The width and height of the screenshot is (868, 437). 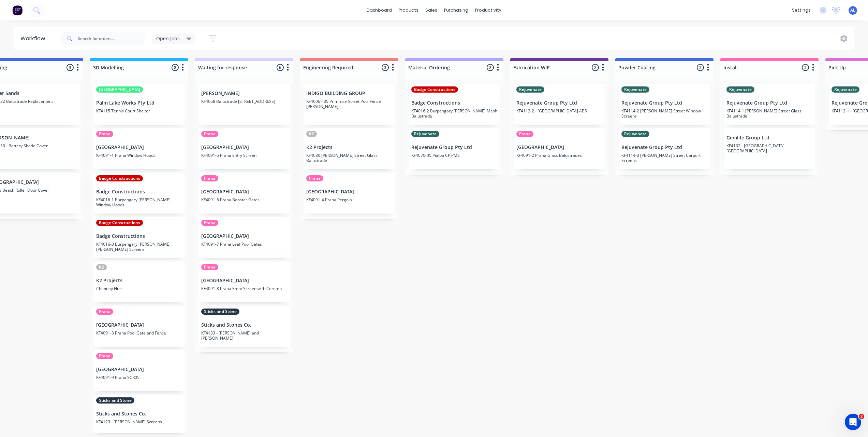 What do you see at coordinates (139, 288) in the screenshot?
I see `p: Chimney Flue` at bounding box center [139, 288].